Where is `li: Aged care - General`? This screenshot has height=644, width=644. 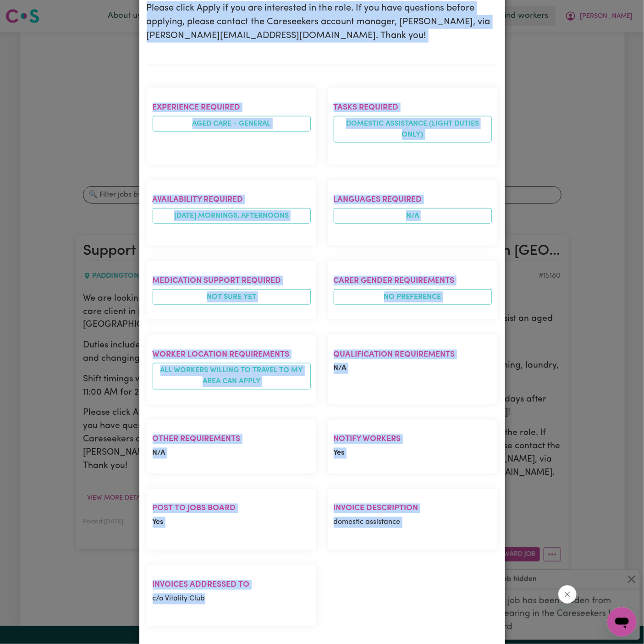 li: Aged care - General is located at coordinates (231, 124).